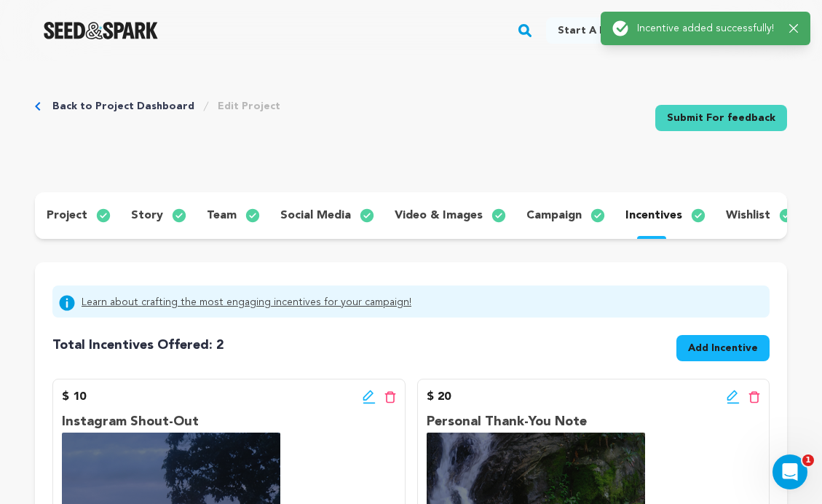 Image resolution: width=822 pixels, height=504 pixels. I want to click on p: $ 10, so click(73, 396).